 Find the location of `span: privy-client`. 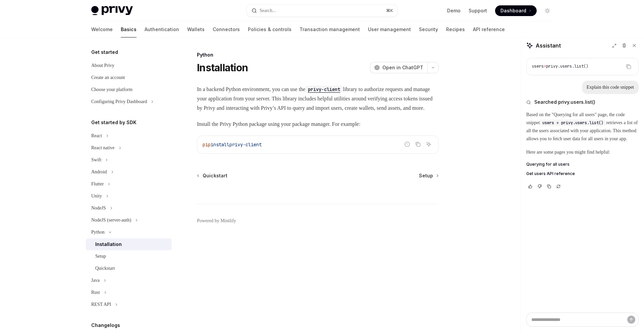

span: privy-client is located at coordinates (245, 145).